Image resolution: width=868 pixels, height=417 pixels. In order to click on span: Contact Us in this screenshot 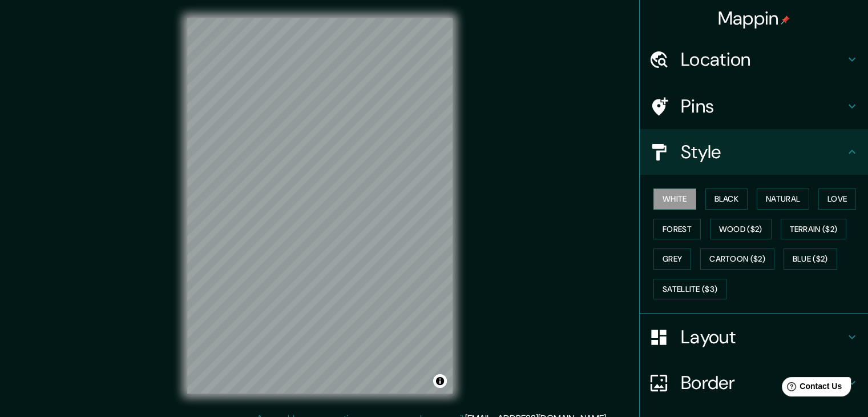, I will do `click(54, 14)`.